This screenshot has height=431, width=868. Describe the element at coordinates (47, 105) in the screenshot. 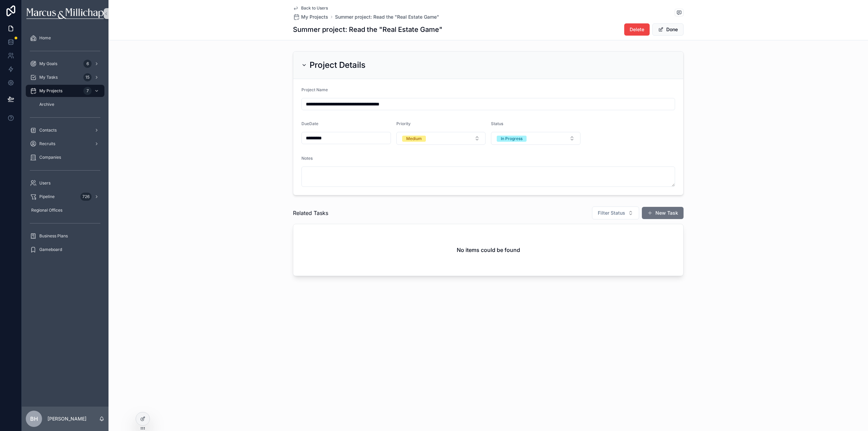

I see `span: Archive` at that location.